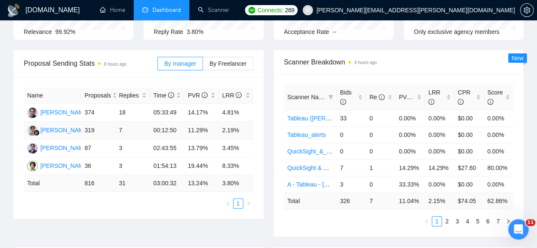 This screenshot has width=537, height=248. What do you see at coordinates (508, 222) in the screenshot?
I see `span: right` at bounding box center [508, 222].